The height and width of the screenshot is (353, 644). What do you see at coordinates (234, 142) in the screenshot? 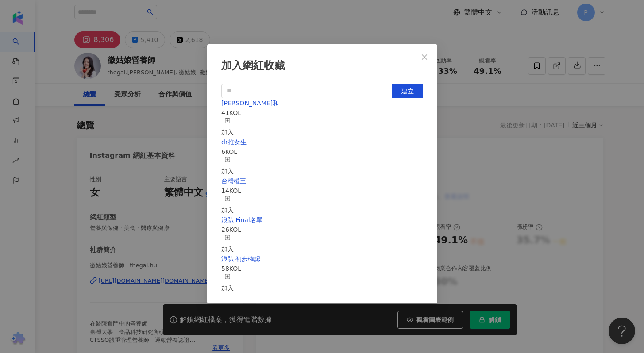
I see `span: dr推女生` at bounding box center [234, 142].